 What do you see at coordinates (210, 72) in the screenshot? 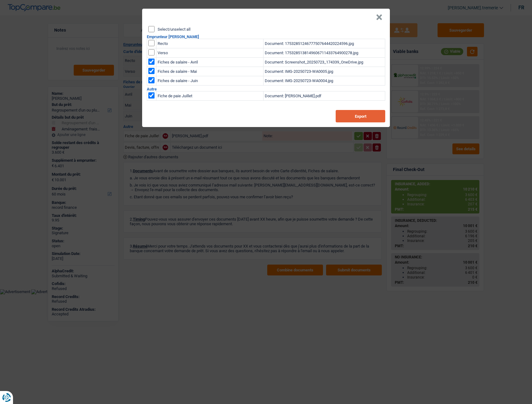
I see `td: Fiches de salaire - Mai` at bounding box center [210, 72].